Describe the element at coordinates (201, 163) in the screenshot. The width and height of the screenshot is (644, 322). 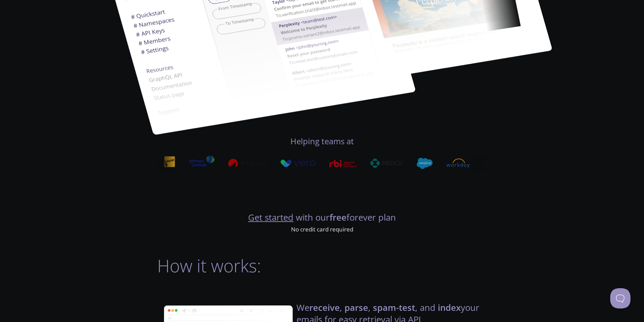
I see `img: johnsoncontrols` at that location.